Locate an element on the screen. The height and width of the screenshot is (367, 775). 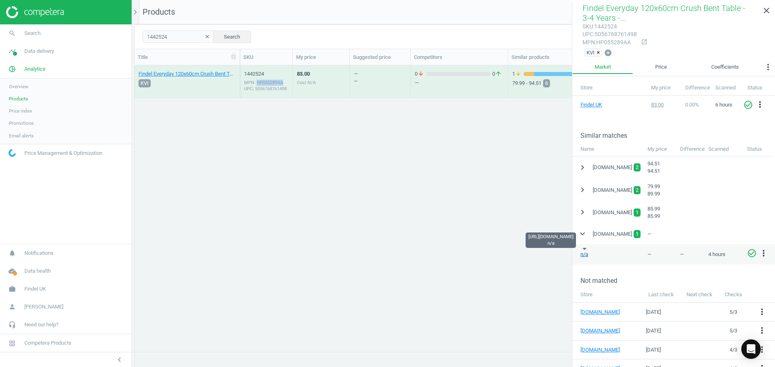
span: Analytics is located at coordinates (35, 69).